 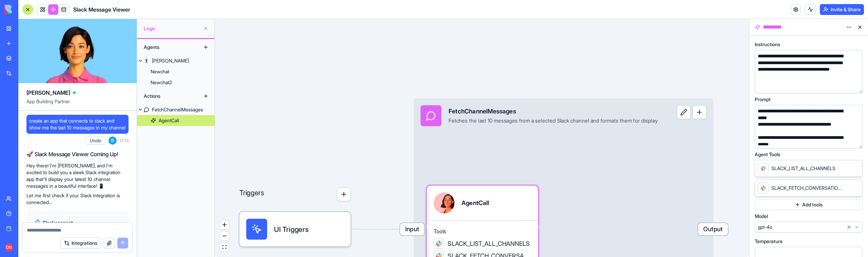 What do you see at coordinates (295, 229) in the screenshot?
I see `div: UI Triggers` at bounding box center [295, 229].